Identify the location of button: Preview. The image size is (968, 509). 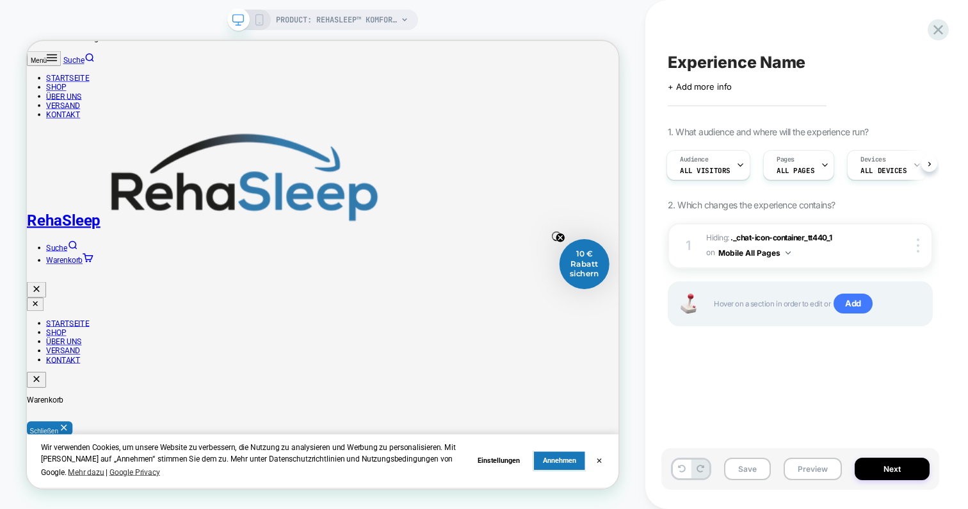
(813, 468).